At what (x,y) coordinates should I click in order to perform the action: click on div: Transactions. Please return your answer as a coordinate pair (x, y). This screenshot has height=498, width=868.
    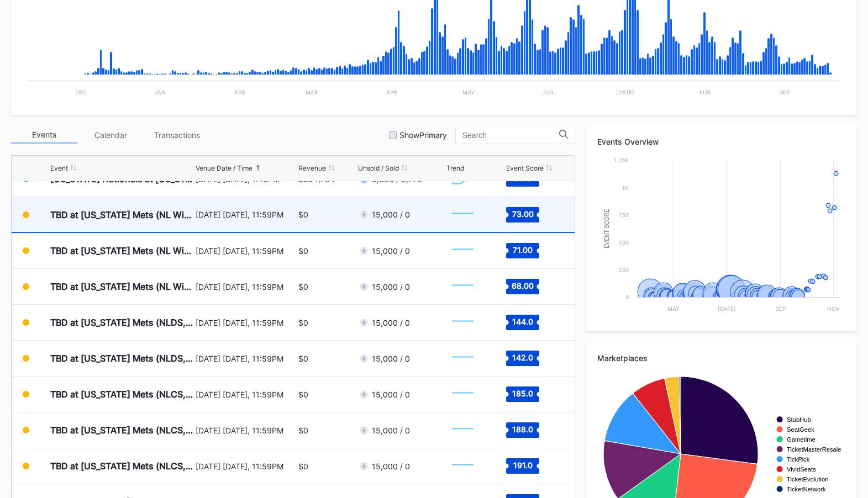
    Looking at the image, I should click on (176, 135).